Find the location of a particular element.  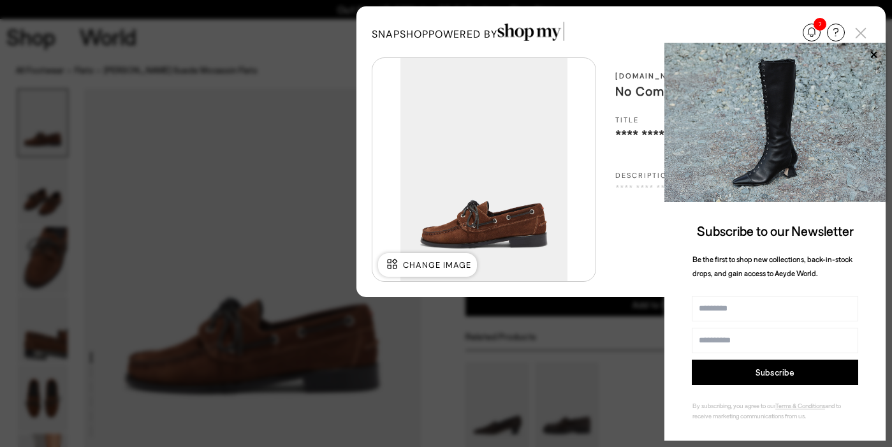

span: Subscribe to our Newsletter is located at coordinates (775, 230).